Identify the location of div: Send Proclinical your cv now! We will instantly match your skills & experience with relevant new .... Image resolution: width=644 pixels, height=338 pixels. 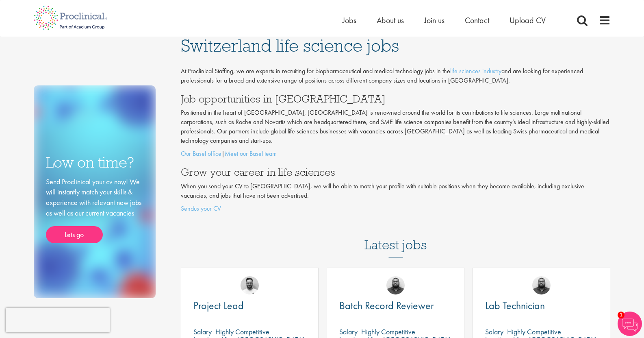
(95, 210).